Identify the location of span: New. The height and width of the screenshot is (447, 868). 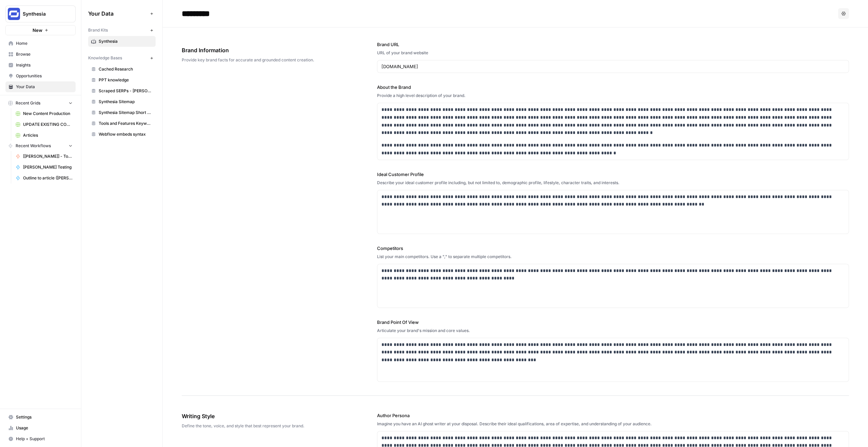
(37, 30).